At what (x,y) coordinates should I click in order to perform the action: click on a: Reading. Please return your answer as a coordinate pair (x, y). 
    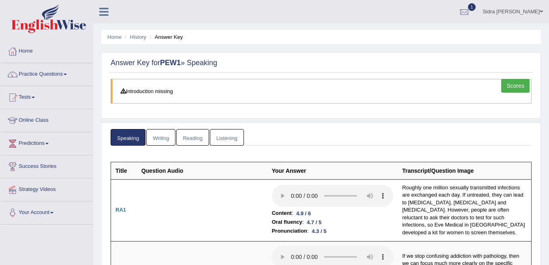
    Looking at the image, I should click on (193, 137).